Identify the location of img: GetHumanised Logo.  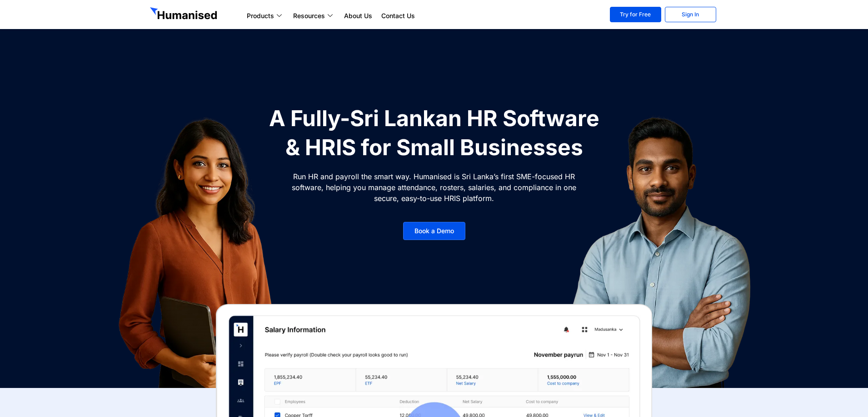
(185, 15).